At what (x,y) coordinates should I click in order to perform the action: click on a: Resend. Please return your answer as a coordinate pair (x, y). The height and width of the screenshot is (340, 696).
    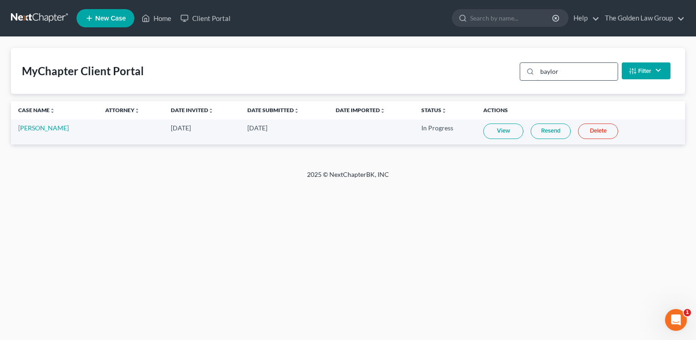
    Looking at the image, I should click on (551, 131).